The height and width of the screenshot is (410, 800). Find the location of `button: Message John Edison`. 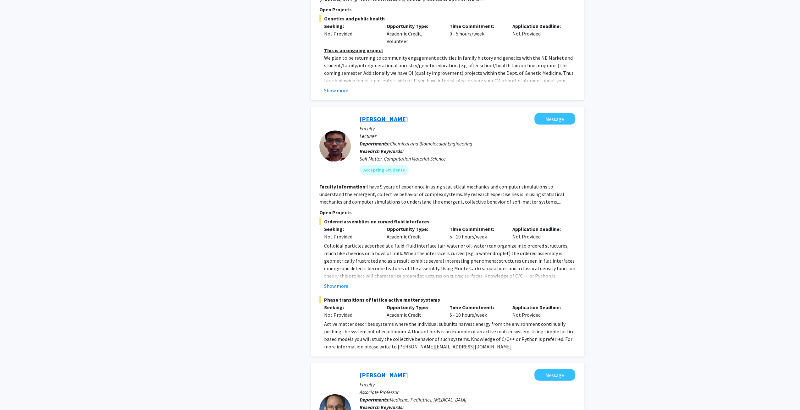

button: Message John Edison is located at coordinates (554, 119).